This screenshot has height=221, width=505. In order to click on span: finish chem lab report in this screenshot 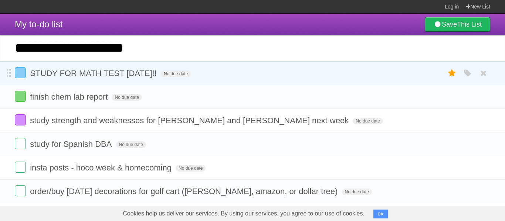, I will do `click(69, 97)`.